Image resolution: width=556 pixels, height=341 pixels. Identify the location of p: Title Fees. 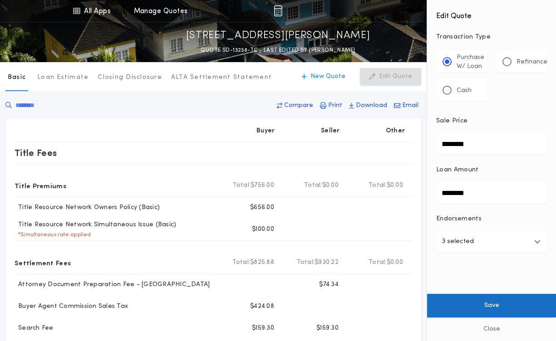
(36, 153).